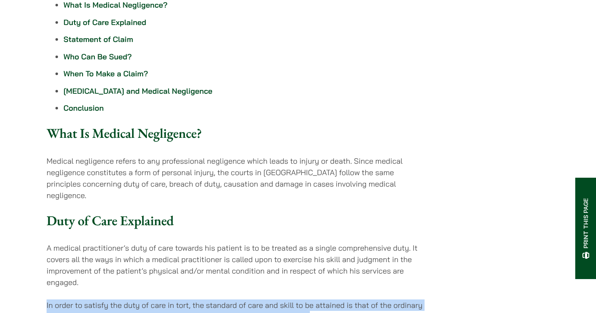  What do you see at coordinates (105, 22) in the screenshot?
I see `a: Duty of Care Explained` at bounding box center [105, 22].